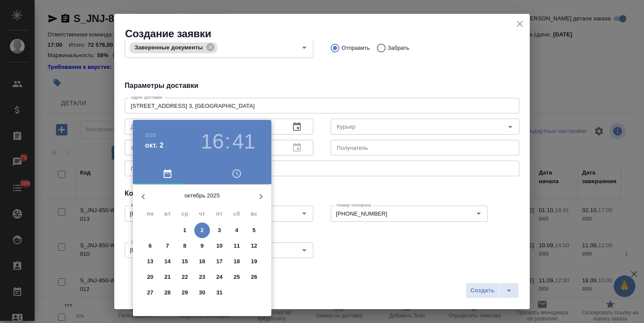 Image resolution: width=644 pixels, height=323 pixels. I want to click on button: 14, so click(167, 261).